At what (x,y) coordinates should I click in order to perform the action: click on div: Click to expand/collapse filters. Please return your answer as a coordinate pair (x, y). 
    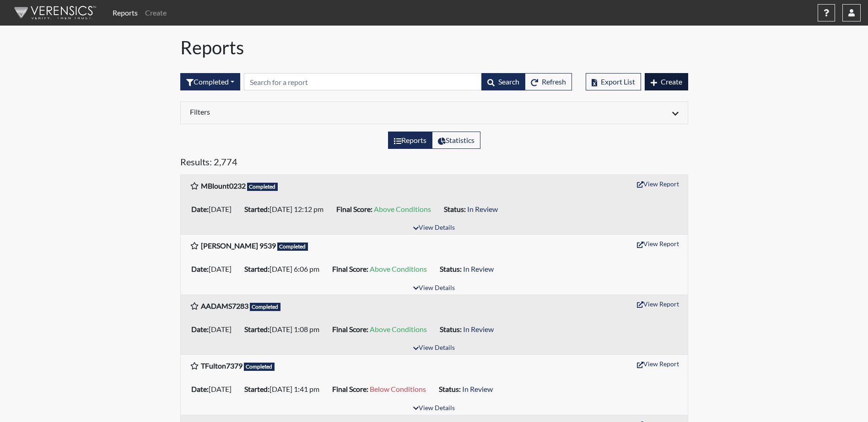
    Looking at the image, I should click on (434, 113).